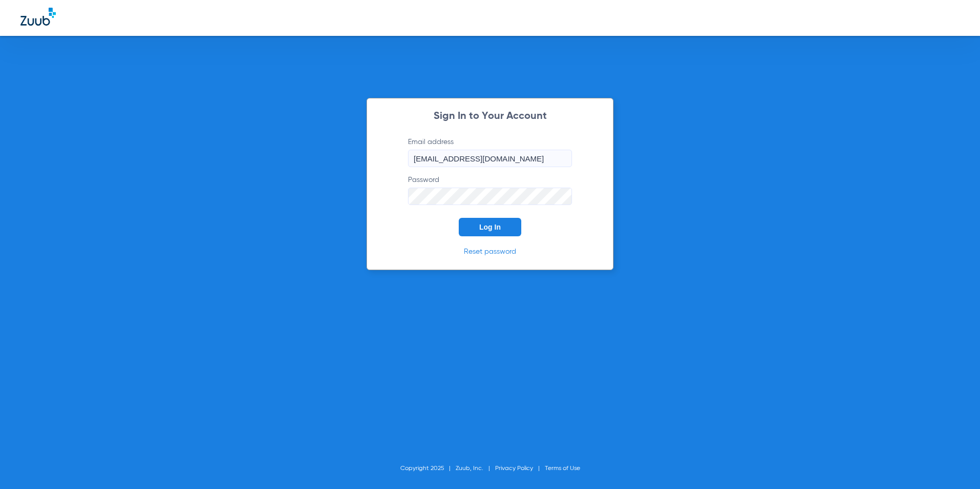  What do you see at coordinates (514, 468) in the screenshot?
I see `a: Privacy Policy` at bounding box center [514, 468].